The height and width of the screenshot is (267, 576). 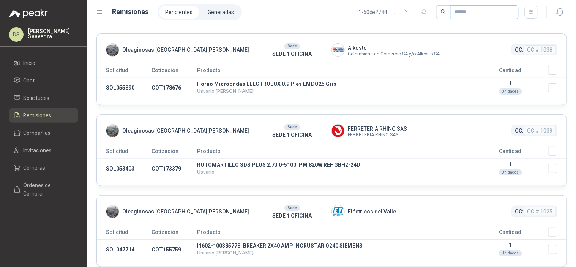 What do you see at coordinates (335, 165) in the screenshot?
I see `p: ROTOMARTILLO SDS PLUS 2.7J 0-5100 IPM 820W REF GBH2-24D` at bounding box center [335, 165].